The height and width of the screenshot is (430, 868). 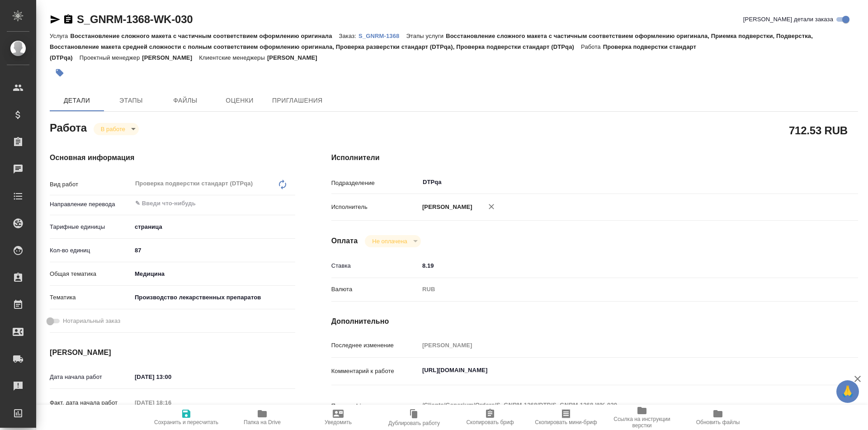 I want to click on span: Уведомить, so click(x=338, y=422).